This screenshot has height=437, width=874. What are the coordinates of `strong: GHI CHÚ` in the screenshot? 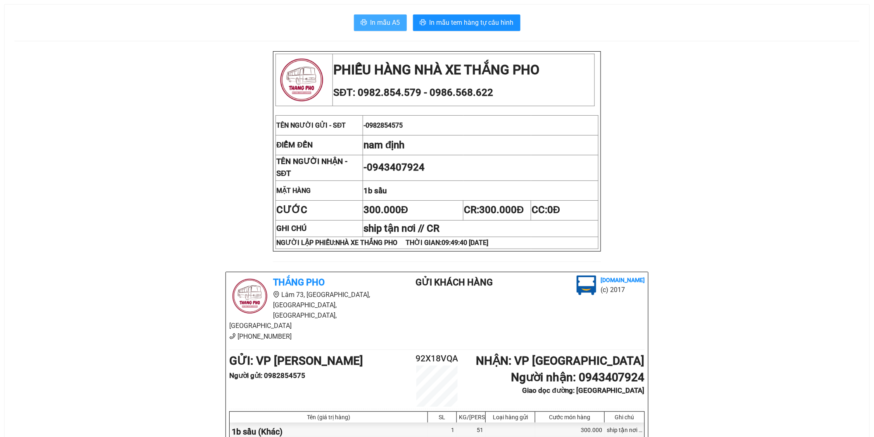 It's located at (291, 228).